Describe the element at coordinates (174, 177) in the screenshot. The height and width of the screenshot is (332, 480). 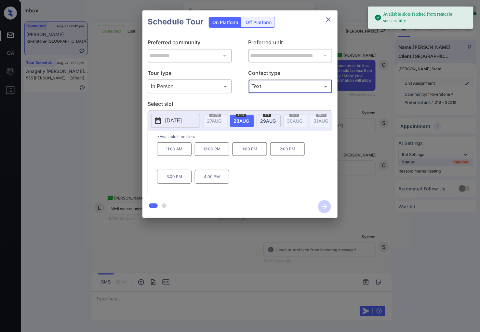
I see `p: 3:00 PM` at that location.